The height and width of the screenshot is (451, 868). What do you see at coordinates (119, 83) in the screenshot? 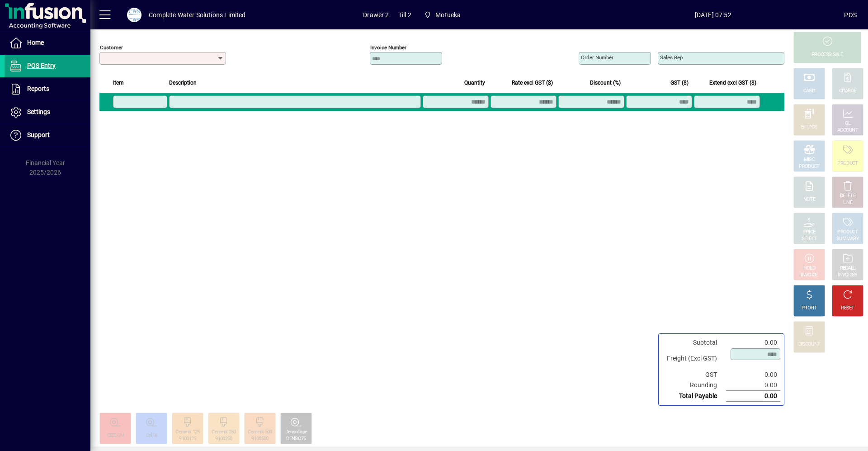
I see `span: Item` at bounding box center [119, 83].